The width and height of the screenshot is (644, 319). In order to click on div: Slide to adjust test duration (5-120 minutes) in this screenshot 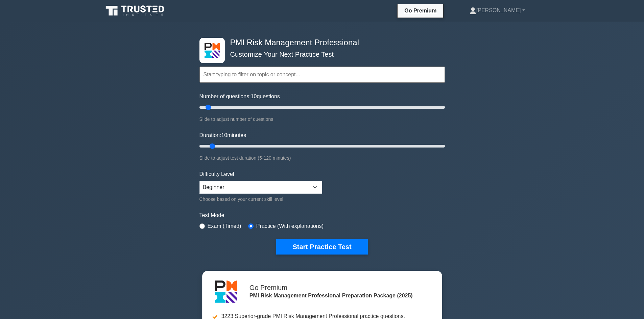, I will do `click(322, 158)`.